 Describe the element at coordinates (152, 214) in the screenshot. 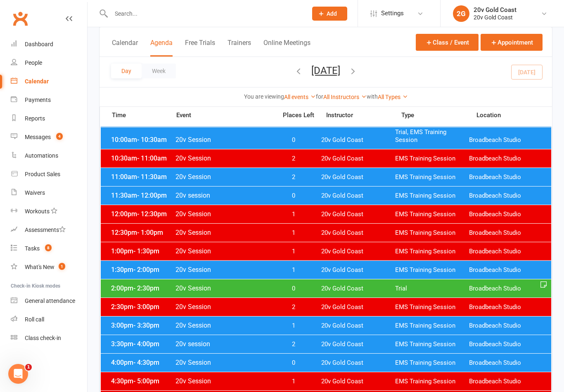

I see `span: - 12:30pm` at that location.